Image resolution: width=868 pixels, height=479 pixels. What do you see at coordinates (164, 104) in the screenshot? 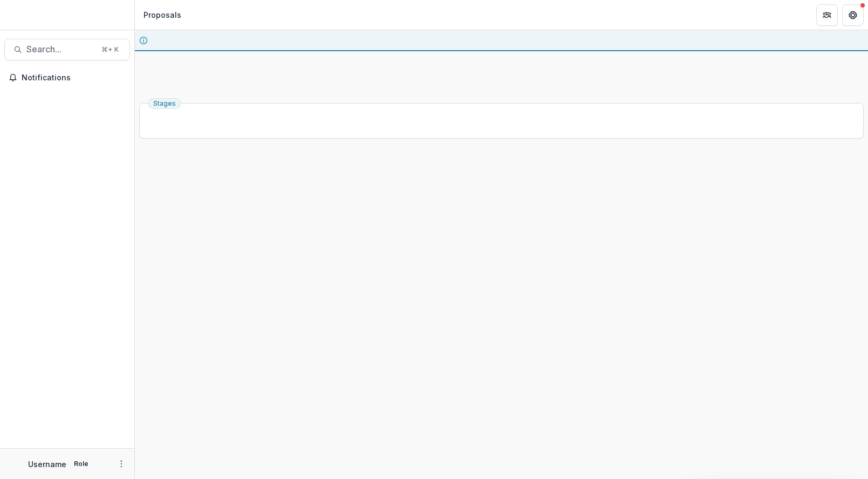
I see `span: Stages` at bounding box center [164, 104].